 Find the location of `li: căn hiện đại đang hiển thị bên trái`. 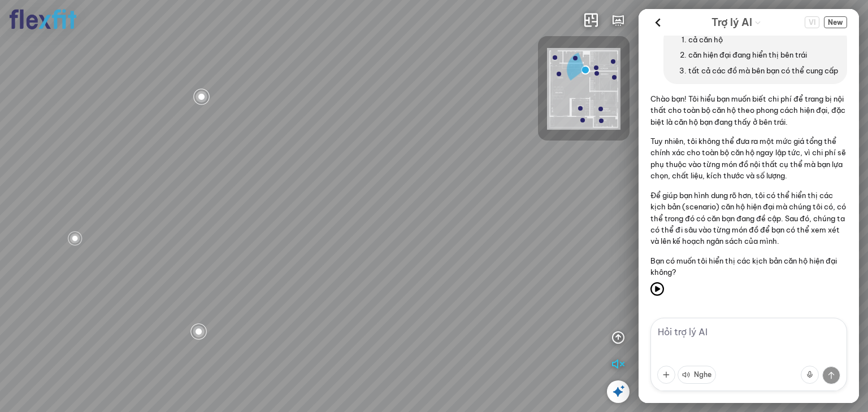

li: căn hiện đại đang hiển thị bên trái is located at coordinates (762, 55).